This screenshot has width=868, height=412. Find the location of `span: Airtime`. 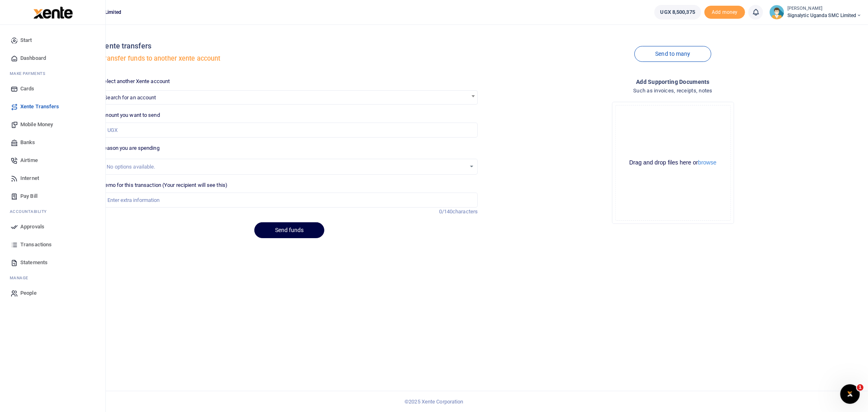

span: Airtime is located at coordinates (29, 160).